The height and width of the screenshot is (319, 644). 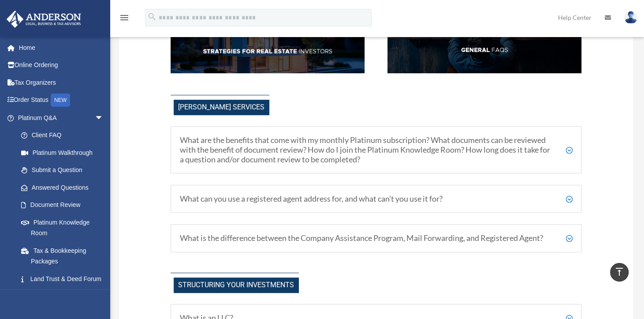 What do you see at coordinates (61, 118) in the screenshot?
I see `a: Platinum Q&Aarrow_drop_down` at bounding box center [61, 118].